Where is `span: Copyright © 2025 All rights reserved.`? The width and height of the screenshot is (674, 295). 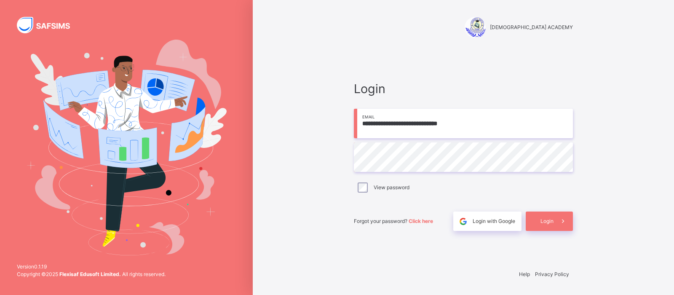
span: Copyright © 2025 All rights reserved. is located at coordinates (91, 274).